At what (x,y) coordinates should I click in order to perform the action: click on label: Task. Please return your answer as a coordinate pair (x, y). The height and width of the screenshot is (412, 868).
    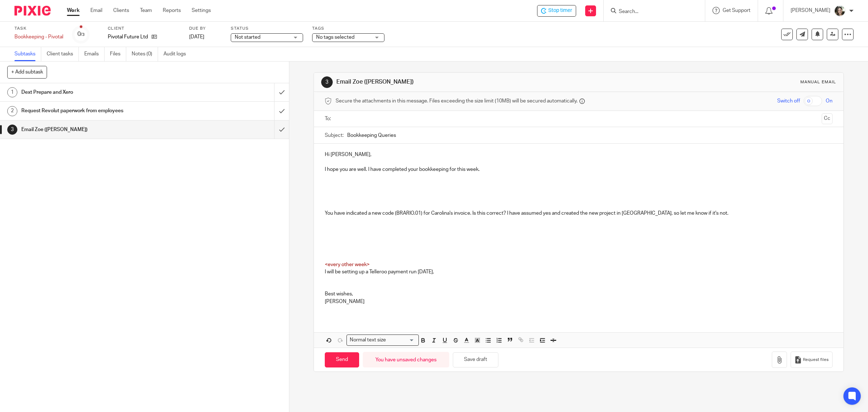
    Looking at the image, I should click on (39, 28).